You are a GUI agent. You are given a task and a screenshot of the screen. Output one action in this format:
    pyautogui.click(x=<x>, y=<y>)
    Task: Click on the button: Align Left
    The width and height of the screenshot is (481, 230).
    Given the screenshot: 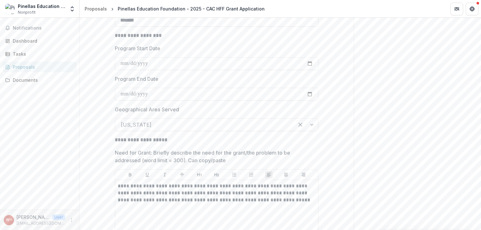 What is the action you would take?
    pyautogui.click(x=269, y=175)
    